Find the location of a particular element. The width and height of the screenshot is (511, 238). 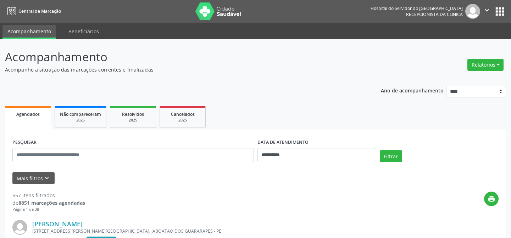

button: Relatórios is located at coordinates (485, 65).